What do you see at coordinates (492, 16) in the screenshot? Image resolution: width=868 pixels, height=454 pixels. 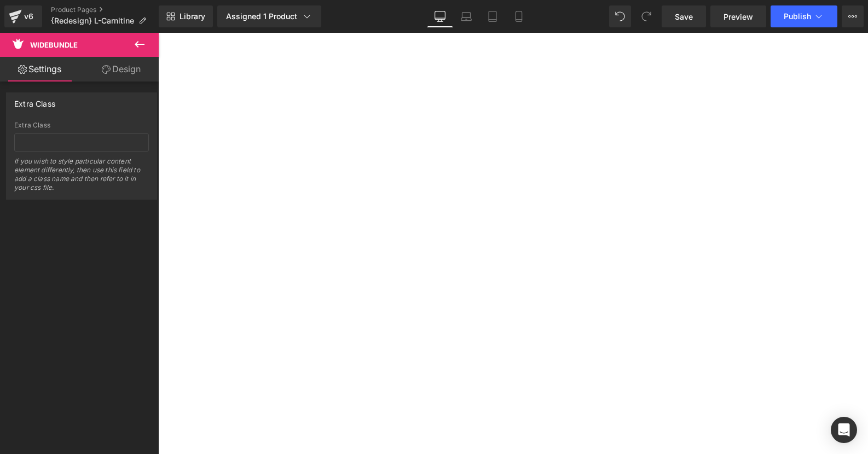 I see `a: Tablet` at bounding box center [492, 16].